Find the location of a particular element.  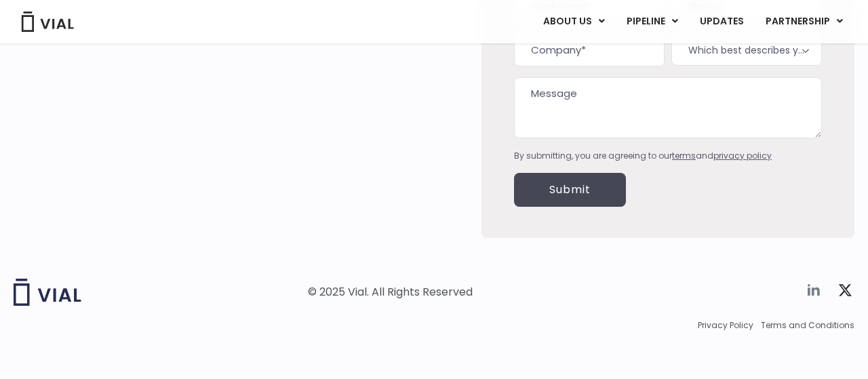

a: Privacy Policy is located at coordinates (726, 326).